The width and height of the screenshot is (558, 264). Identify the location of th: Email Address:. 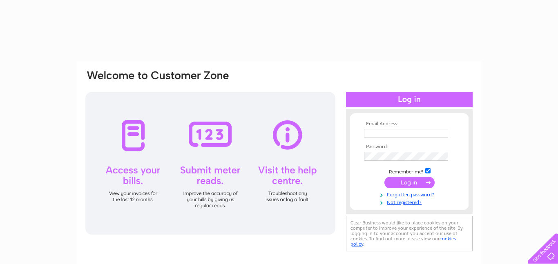
(409, 124).